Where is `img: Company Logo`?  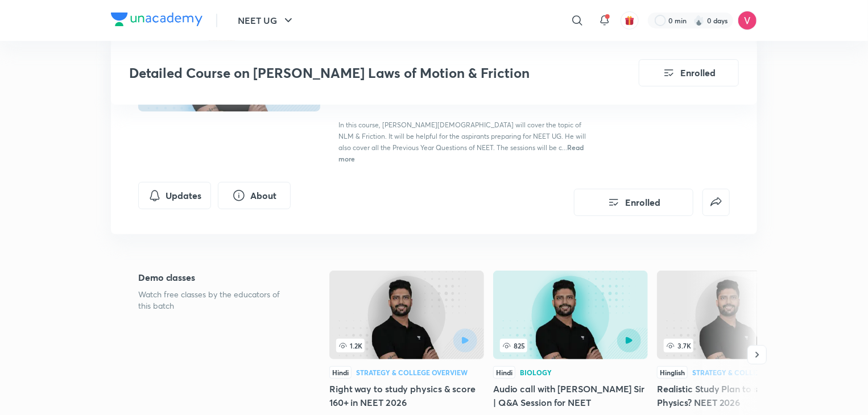 img: Company Logo is located at coordinates (157, 19).